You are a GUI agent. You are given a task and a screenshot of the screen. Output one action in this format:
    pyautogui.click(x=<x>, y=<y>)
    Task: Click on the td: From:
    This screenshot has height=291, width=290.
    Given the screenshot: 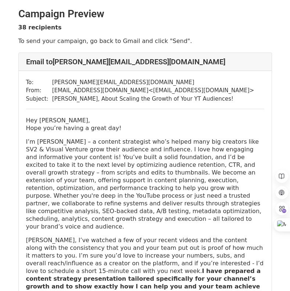 What is the action you would take?
    pyautogui.click(x=39, y=90)
    